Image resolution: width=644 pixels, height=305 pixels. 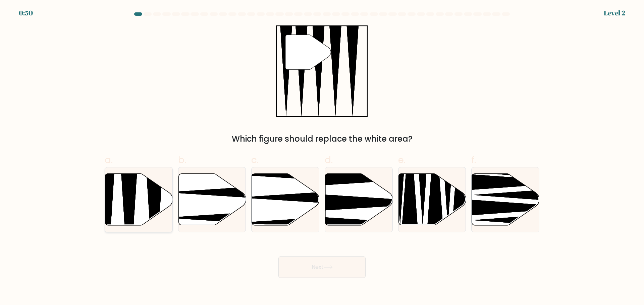 What do you see at coordinates (615, 13) in the screenshot?
I see `div: Level 2` at bounding box center [615, 13].